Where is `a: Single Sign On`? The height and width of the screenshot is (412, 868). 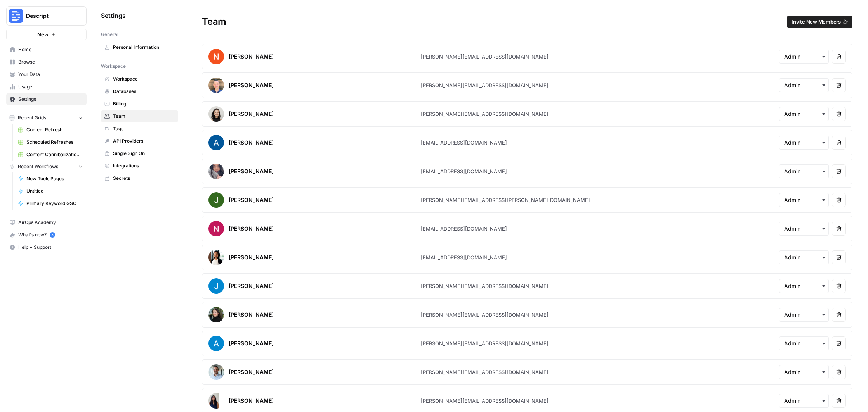 a: Single Sign On is located at coordinates (139, 154).